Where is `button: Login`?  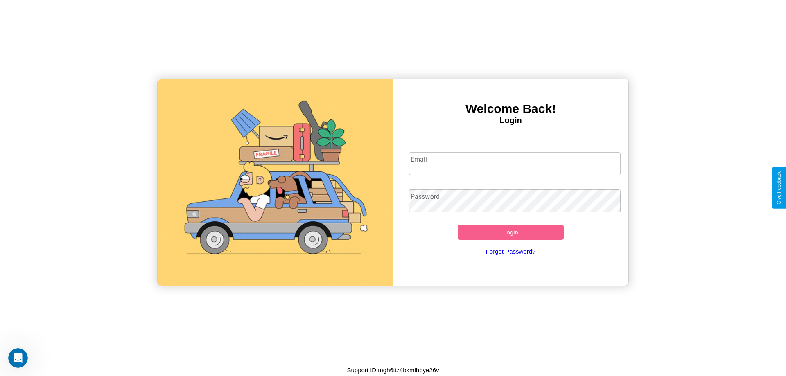
button: Login is located at coordinates (511, 232).